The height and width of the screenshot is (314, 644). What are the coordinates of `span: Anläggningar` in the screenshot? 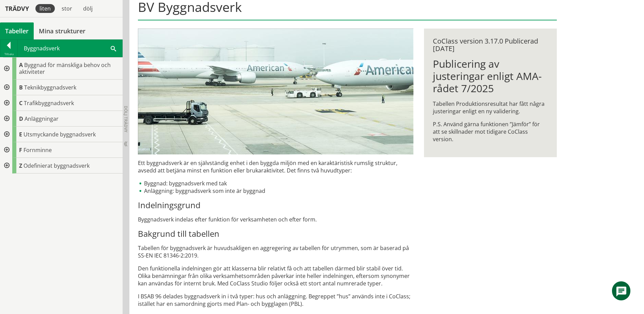 It's located at (41, 119).